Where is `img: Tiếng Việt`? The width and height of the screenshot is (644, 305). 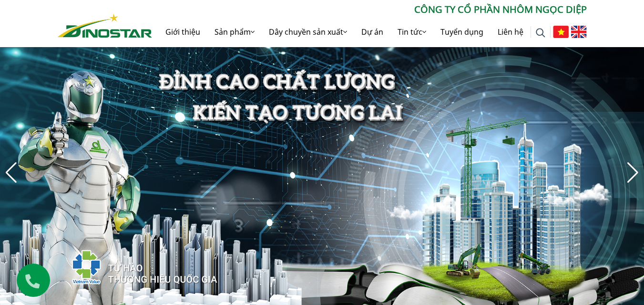
img: Tiếng Việt is located at coordinates (561, 32).